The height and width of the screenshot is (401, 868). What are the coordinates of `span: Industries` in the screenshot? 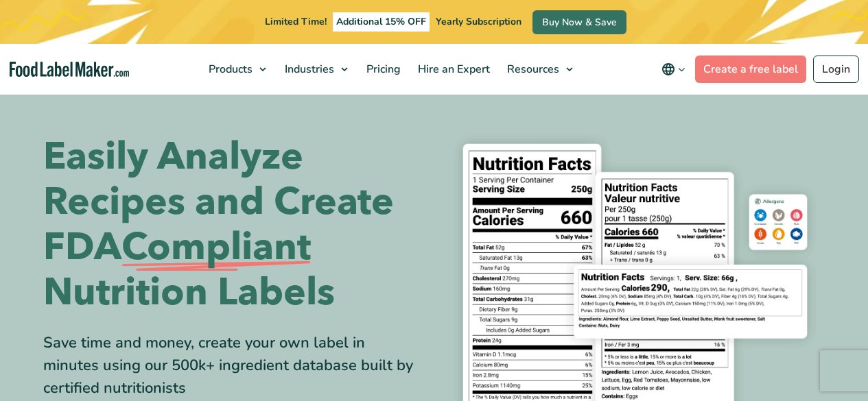 It's located at (308, 69).